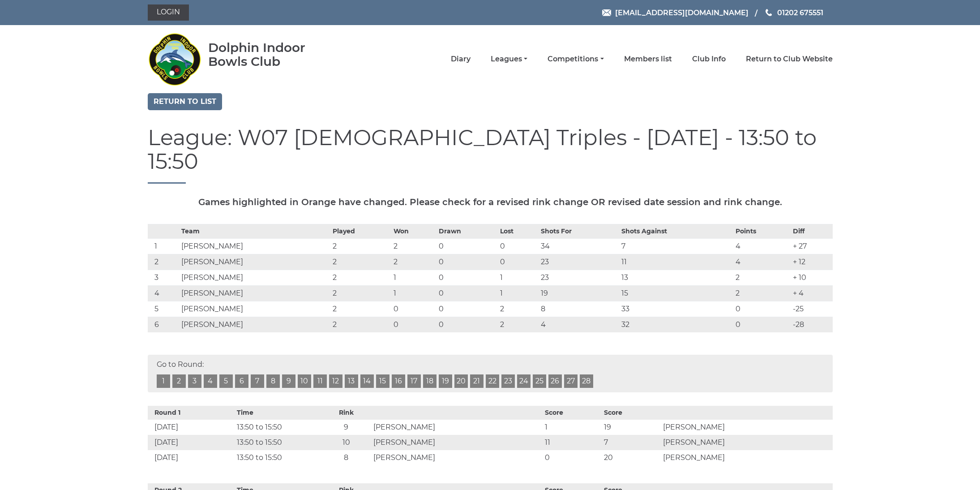 The image size is (980, 490). Describe the element at coordinates (811, 231) in the screenshot. I see `th: Diff` at that location.